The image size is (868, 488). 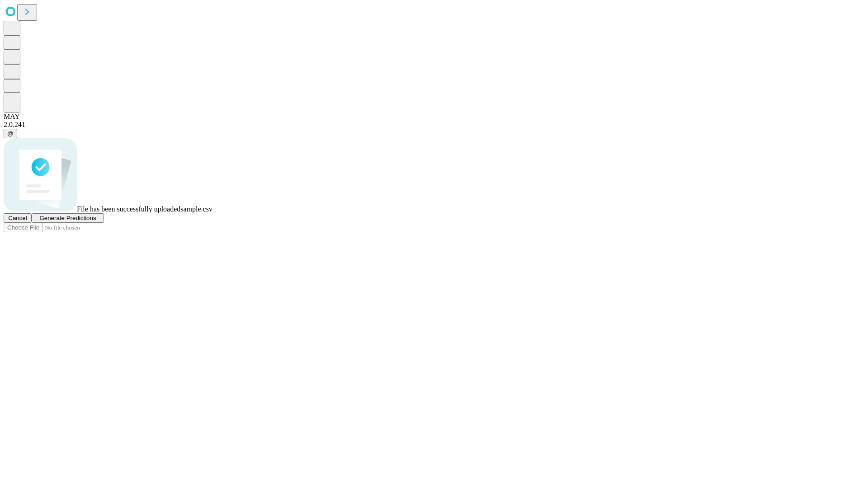 What do you see at coordinates (67, 217) in the screenshot?
I see `span: Generate Predictions` at bounding box center [67, 217].